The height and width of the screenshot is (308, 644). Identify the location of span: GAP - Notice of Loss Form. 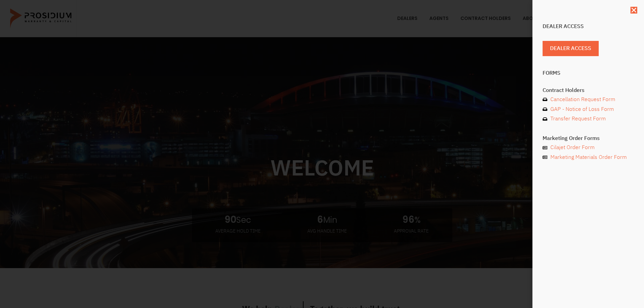
(581, 109).